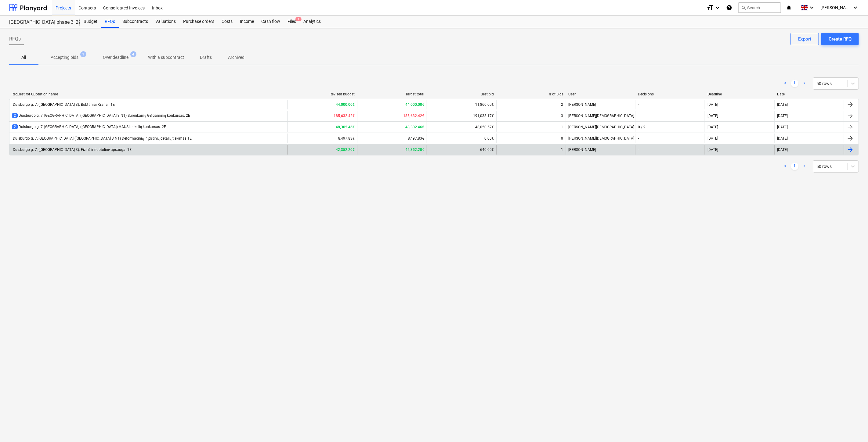  Describe the element at coordinates (322, 94) in the screenshot. I see `div: Revised budget` at that location.